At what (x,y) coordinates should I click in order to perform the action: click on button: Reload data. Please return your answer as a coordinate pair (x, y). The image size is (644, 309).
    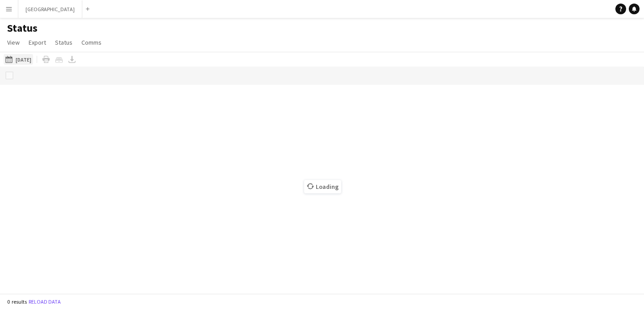
    Looking at the image, I should click on (45, 302).